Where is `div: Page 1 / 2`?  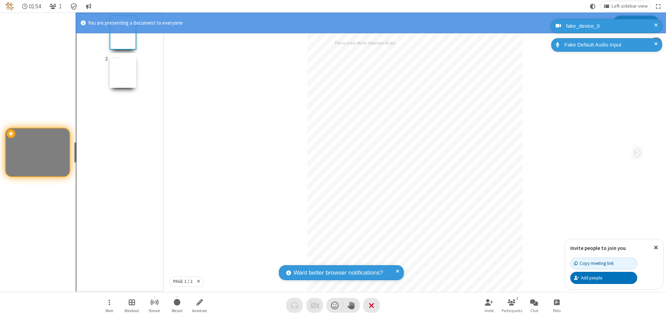 div: Page 1 / 2 is located at coordinates (183, 281).